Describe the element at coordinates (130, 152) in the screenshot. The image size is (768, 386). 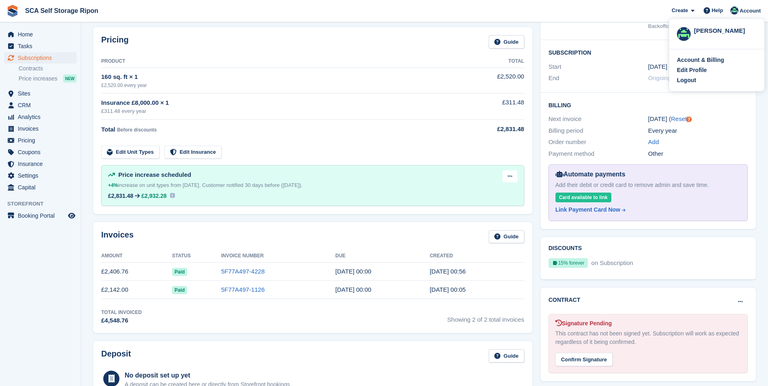
I see `a: Edit Unit Types` at that location.